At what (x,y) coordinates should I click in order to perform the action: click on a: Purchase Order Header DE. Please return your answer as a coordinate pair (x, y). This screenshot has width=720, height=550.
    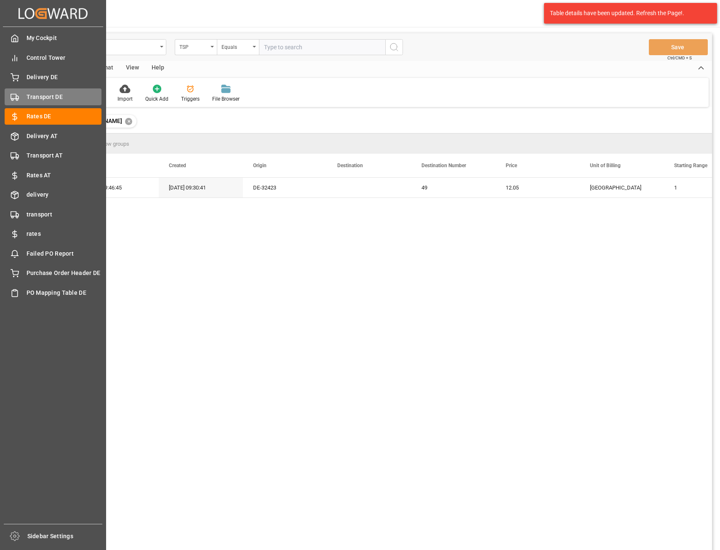
    Looking at the image, I should click on (53, 273).